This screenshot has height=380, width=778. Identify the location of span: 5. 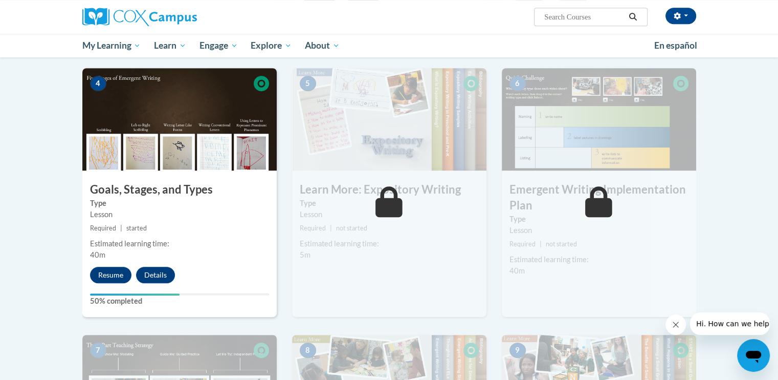
(308, 83).